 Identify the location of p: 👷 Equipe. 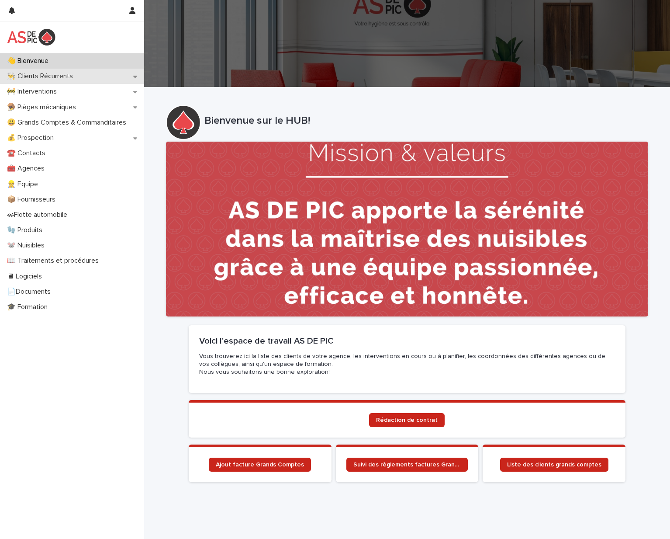
(24, 184).